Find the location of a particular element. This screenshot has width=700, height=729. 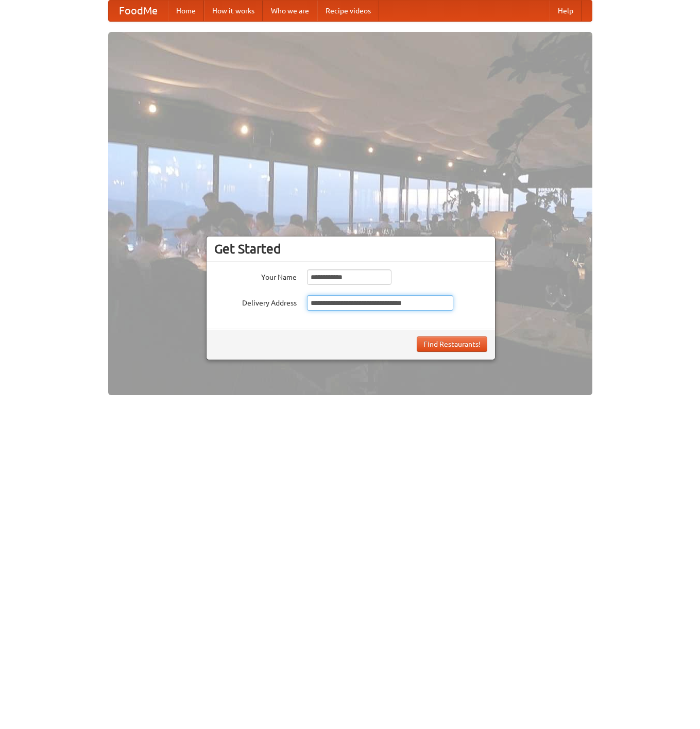

h3: Get Started is located at coordinates (351, 249).